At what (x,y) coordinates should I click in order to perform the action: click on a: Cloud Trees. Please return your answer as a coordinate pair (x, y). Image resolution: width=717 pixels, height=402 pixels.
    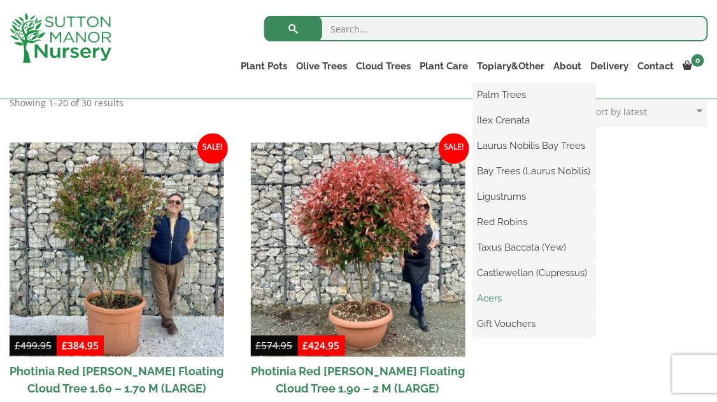
    Looking at the image, I should click on (384, 66).